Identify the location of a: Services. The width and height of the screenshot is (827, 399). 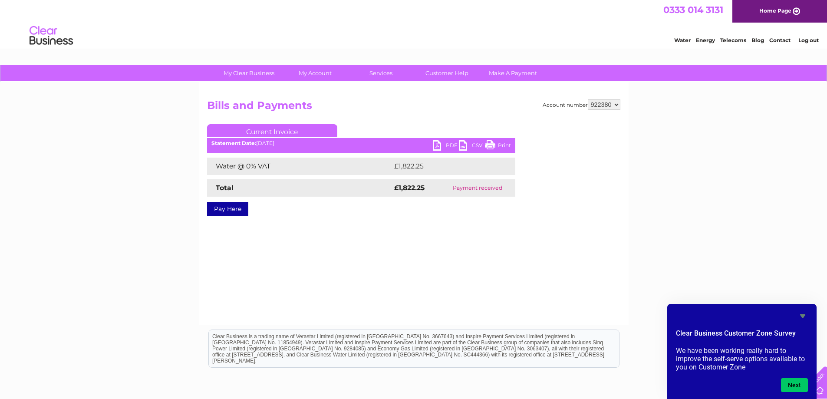
(381, 73).